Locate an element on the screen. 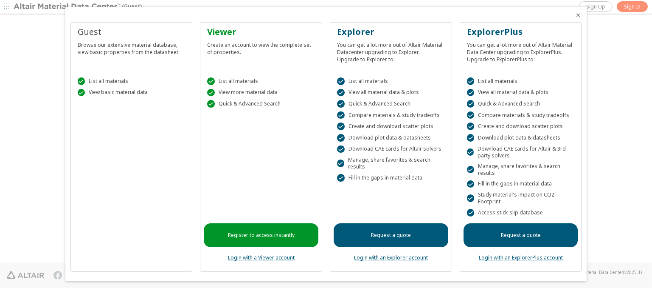 The width and height of the screenshot is (652, 288). div: You can get a lot more out of Altair Material Datacenter upgrading to Explorer. Upgrade to Explor... is located at coordinates (391, 50).